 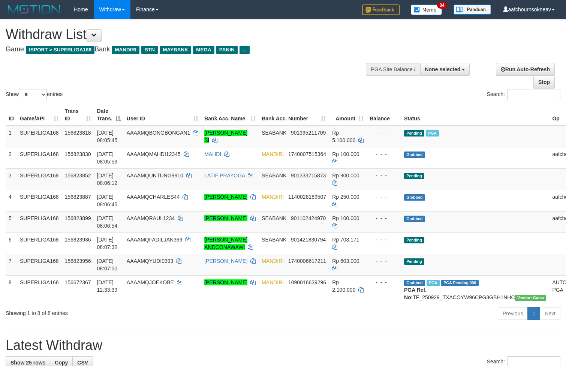 What do you see at coordinates (550, 314) in the screenshot?
I see `a: Next` at bounding box center [550, 314].